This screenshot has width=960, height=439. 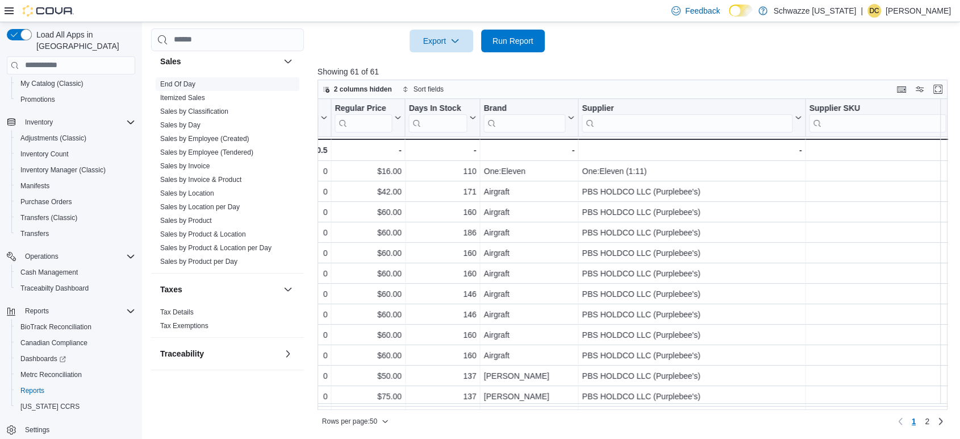 What do you see at coordinates (442, 171) in the screenshot?
I see `div: 110` at bounding box center [442, 171].